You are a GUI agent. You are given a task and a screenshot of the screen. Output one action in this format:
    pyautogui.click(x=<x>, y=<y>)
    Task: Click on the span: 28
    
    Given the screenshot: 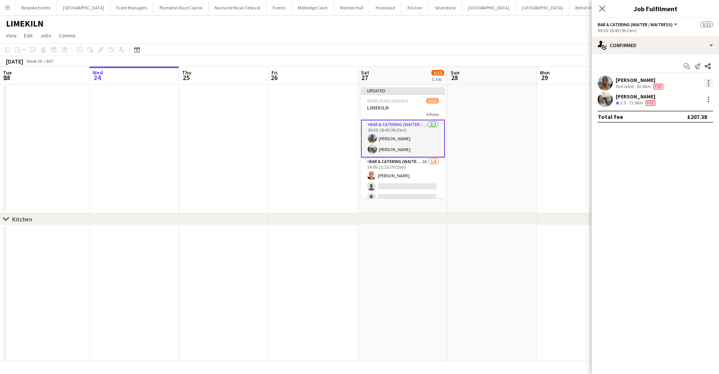 What is the action you would take?
    pyautogui.click(x=454, y=77)
    